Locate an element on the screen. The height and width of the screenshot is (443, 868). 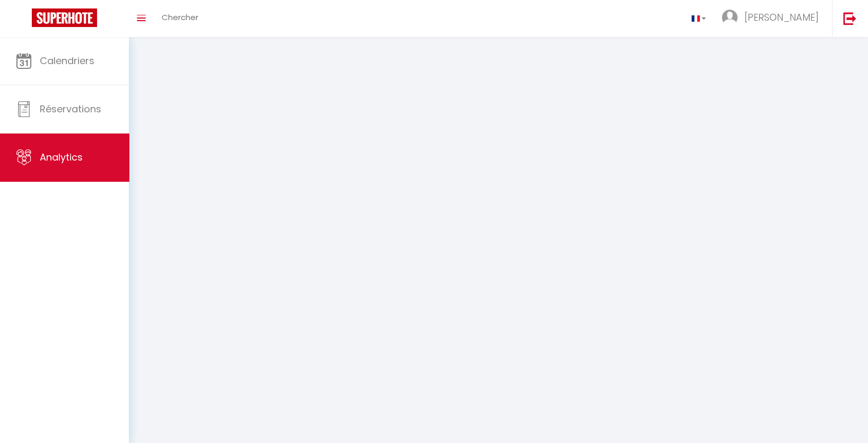
span: Calendriers is located at coordinates (67, 60).